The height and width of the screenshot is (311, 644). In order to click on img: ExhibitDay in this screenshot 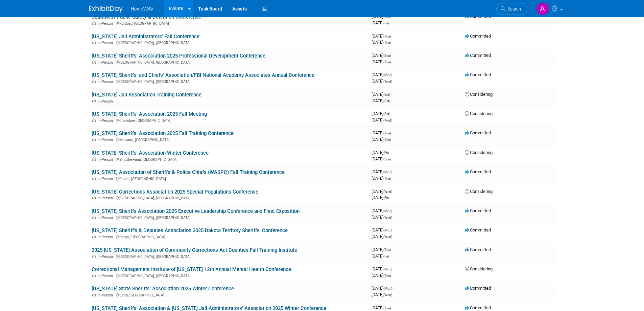, I will do `click(106, 9)`.